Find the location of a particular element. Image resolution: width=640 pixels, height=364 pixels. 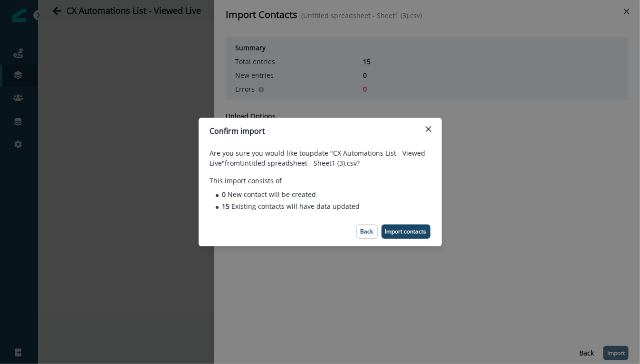

p: New contact will be created is located at coordinates (270, 194).